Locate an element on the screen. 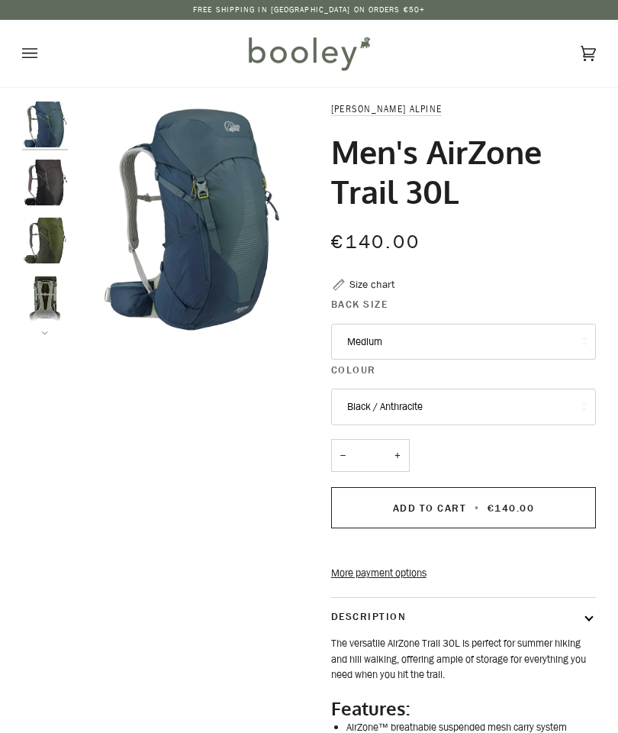 Image resolution: width=618 pixels, height=733 pixels. button: Open menu is located at coordinates (45, 53).